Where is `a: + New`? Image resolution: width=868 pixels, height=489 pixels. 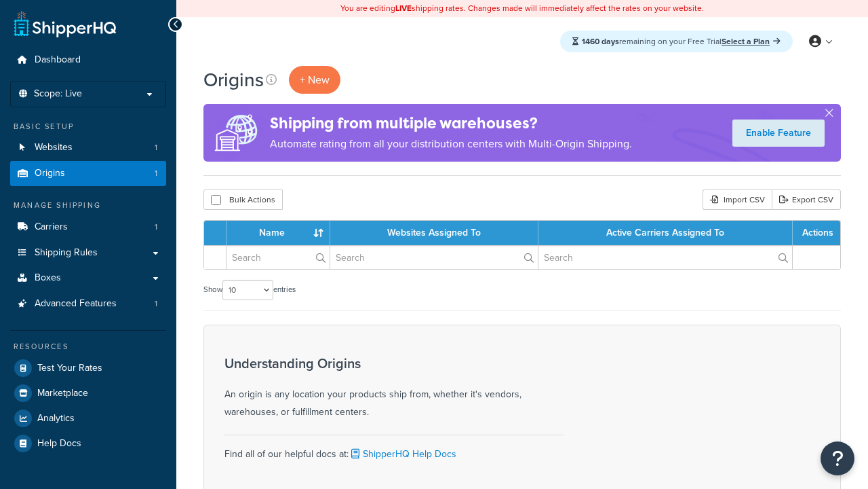 a: + New is located at coordinates (315, 80).